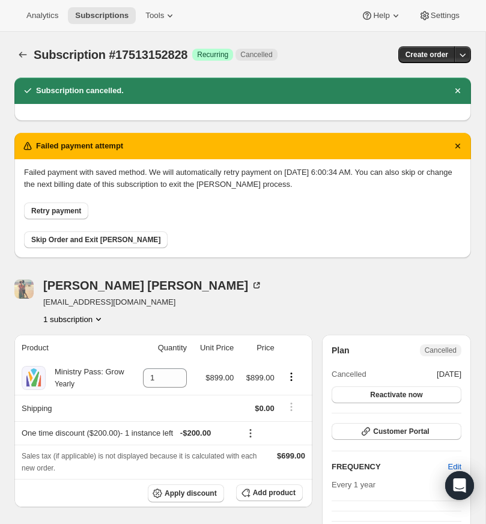  I want to click on img: product img, so click(34, 378).